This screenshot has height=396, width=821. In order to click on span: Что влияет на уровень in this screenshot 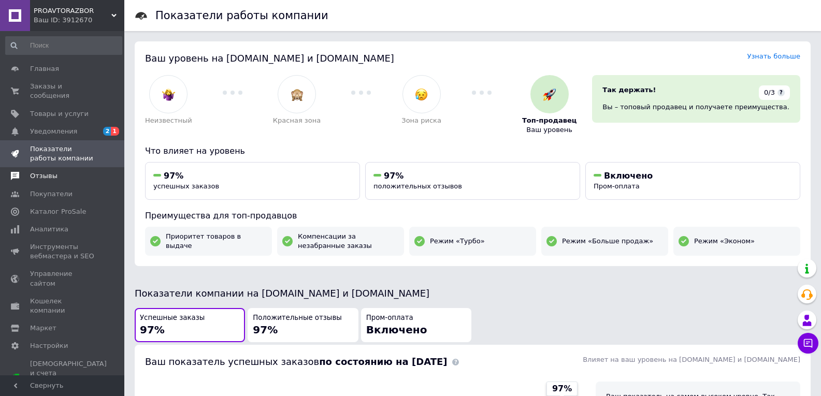, I will do `click(195, 151)`.